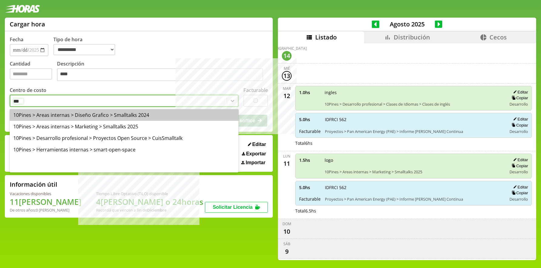  What do you see at coordinates (28, 90) in the screenshot?
I see `label: Centro de costo` at bounding box center [28, 90].